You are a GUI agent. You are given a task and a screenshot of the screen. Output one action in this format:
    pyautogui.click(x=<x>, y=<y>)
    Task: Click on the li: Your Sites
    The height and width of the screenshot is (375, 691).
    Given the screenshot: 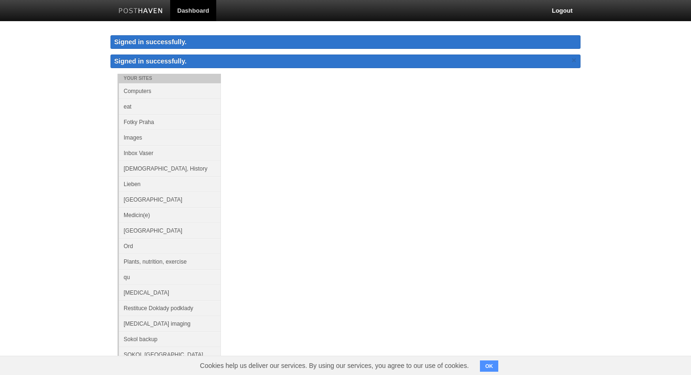 What is the action you would take?
    pyautogui.click(x=169, y=78)
    